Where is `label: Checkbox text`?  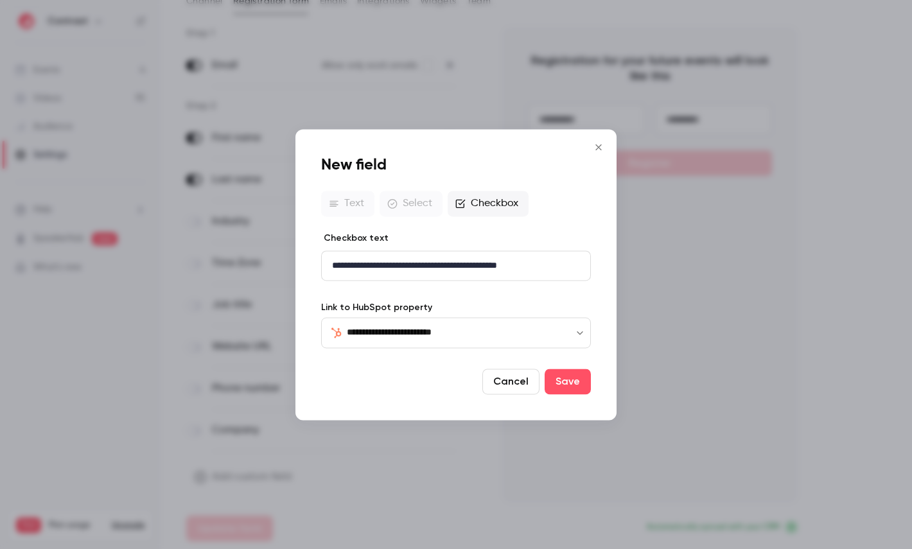 label: Checkbox text is located at coordinates (354, 238).